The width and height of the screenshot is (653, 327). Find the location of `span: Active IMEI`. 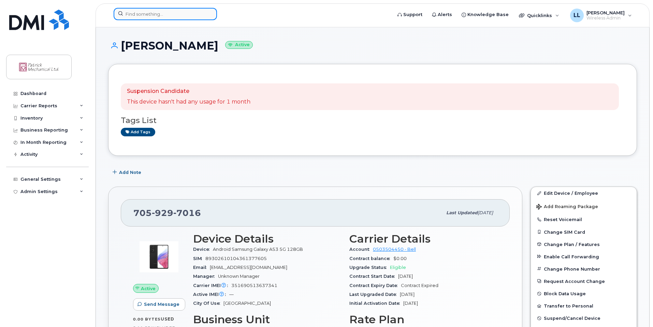

span: Active IMEI is located at coordinates (211, 294).